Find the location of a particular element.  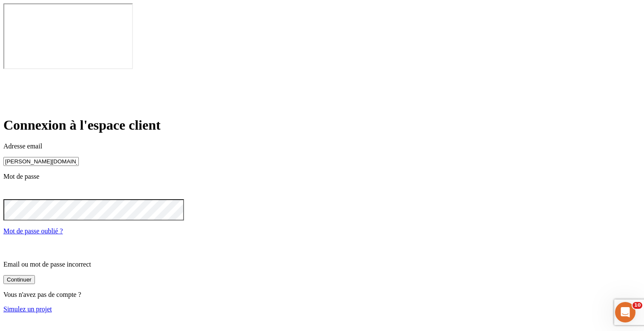

a: Mot de passe oublié ? is located at coordinates (33, 231).